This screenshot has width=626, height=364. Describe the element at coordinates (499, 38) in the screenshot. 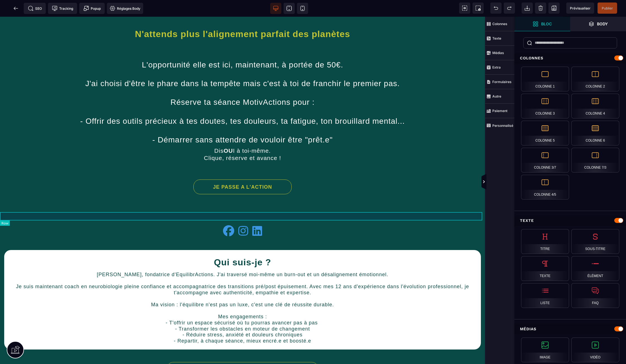

I see `span: Texte` at that location.